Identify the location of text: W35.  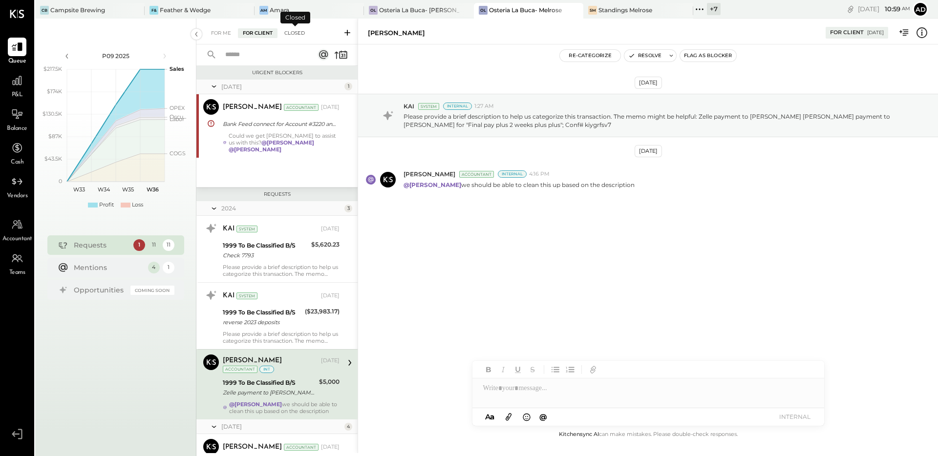
(128, 190).